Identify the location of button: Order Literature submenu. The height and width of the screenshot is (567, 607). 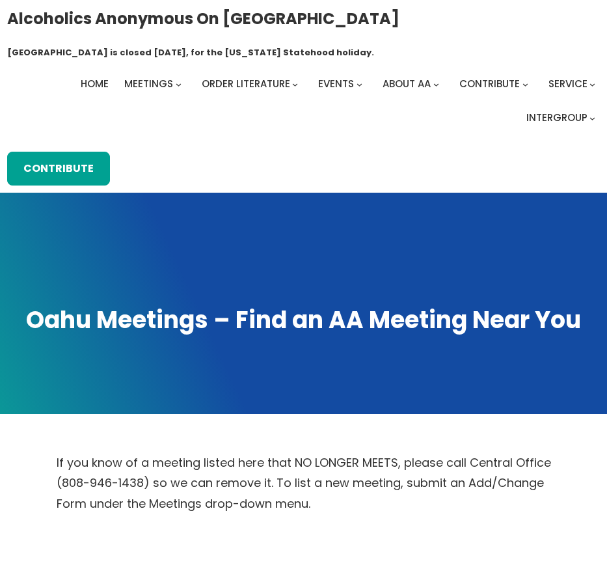
(295, 84).